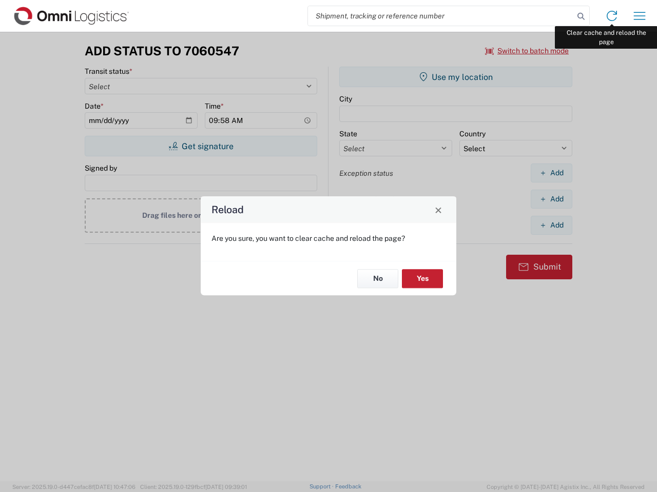 The height and width of the screenshot is (492, 657). Describe the element at coordinates (422, 279) in the screenshot. I see `button: Yes` at that location.